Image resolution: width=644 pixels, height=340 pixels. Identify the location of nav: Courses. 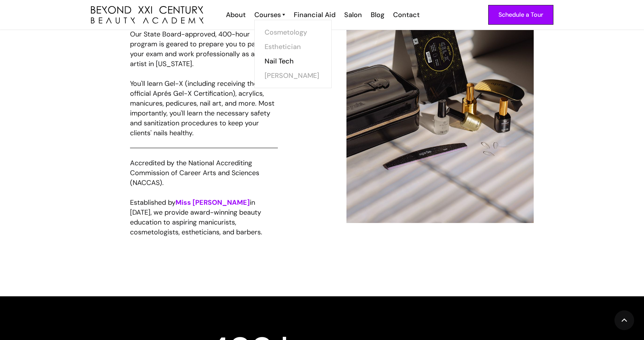
(293, 54).